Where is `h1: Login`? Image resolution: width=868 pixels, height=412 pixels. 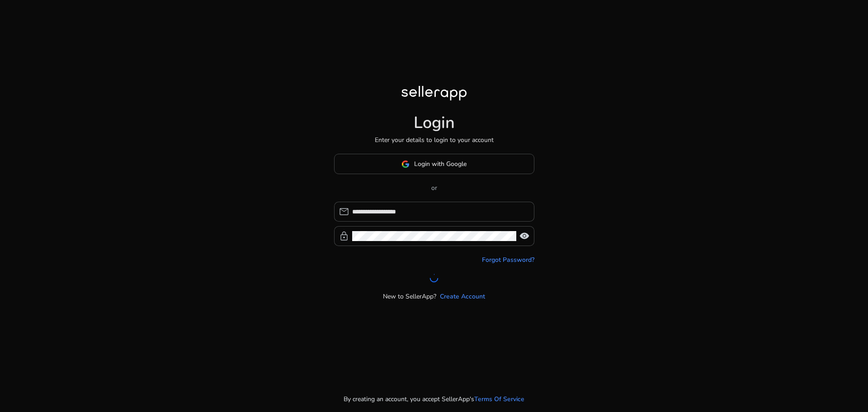 h1: Login is located at coordinates (434, 123).